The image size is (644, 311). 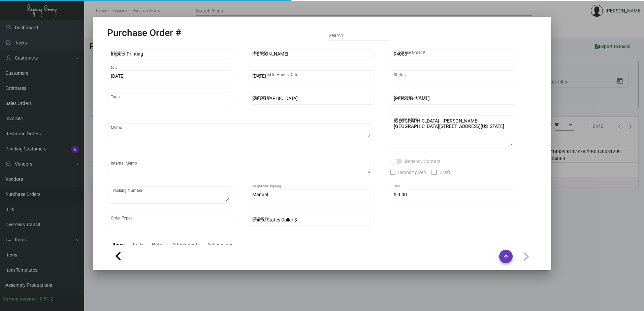 What do you see at coordinates (158, 244) in the screenshot?
I see `div: Notes` at bounding box center [158, 244].